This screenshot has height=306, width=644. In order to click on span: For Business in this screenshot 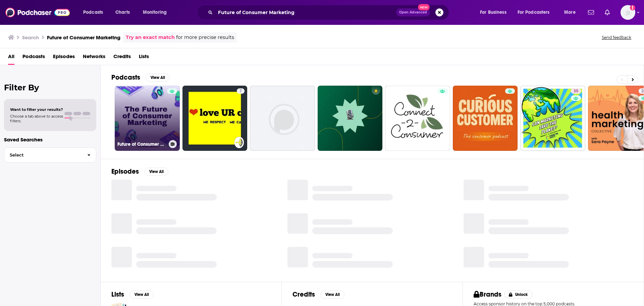, I will do `click(493, 12)`.